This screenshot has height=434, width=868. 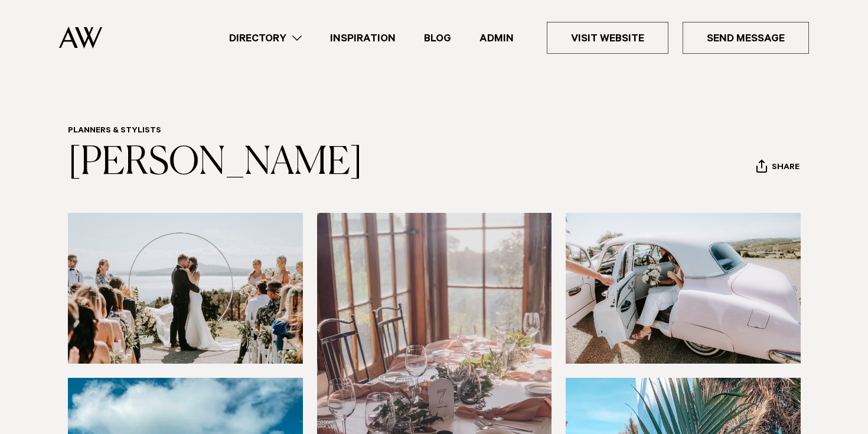 I want to click on a: Blog, so click(x=437, y=38).